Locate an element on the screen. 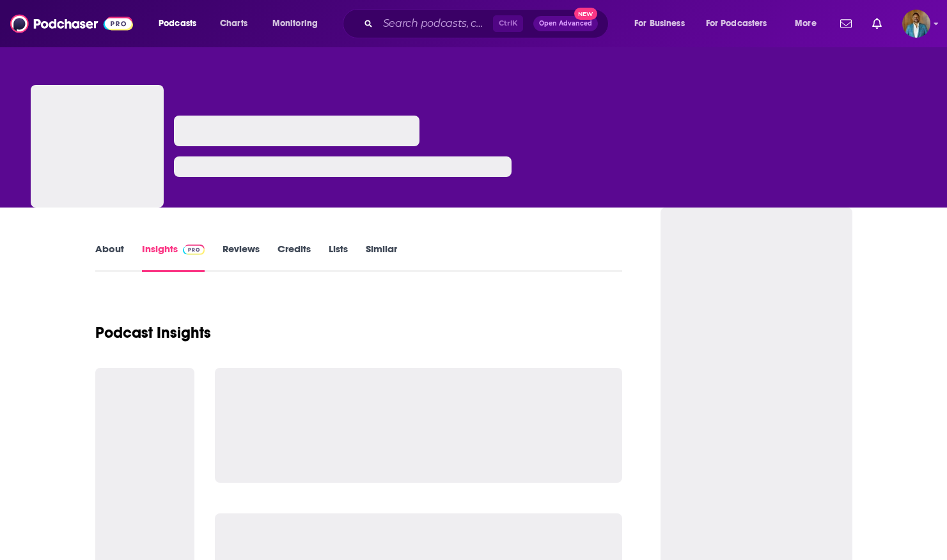 The height and width of the screenshot is (560, 947). span: Monitoring is located at coordinates (295, 23).